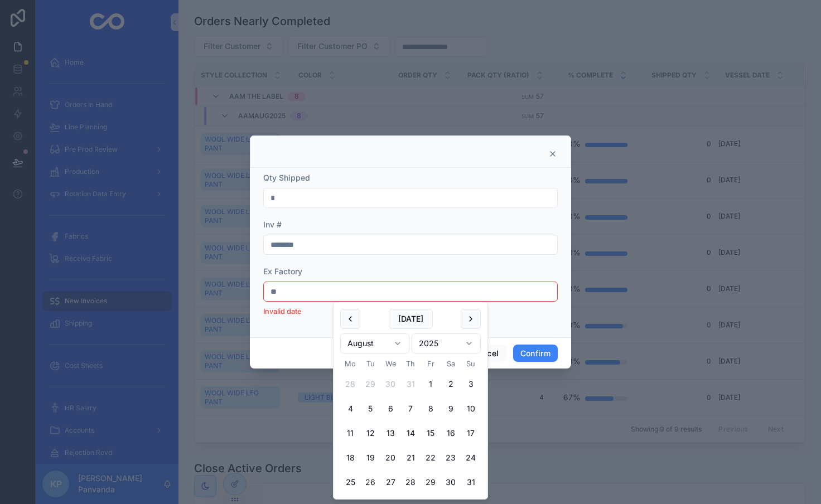 This screenshot has height=504, width=821. What do you see at coordinates (371, 433) in the screenshot?
I see `button: Tuesday, 12 August 2025` at bounding box center [371, 433].